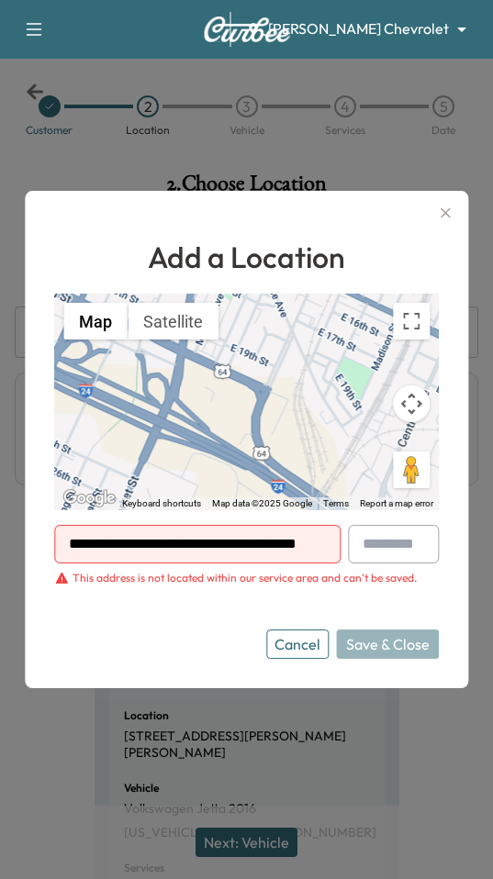 Image resolution: width=493 pixels, height=879 pixels. I want to click on button: Drag Pegman onto the map to open Street View, so click(411, 470).